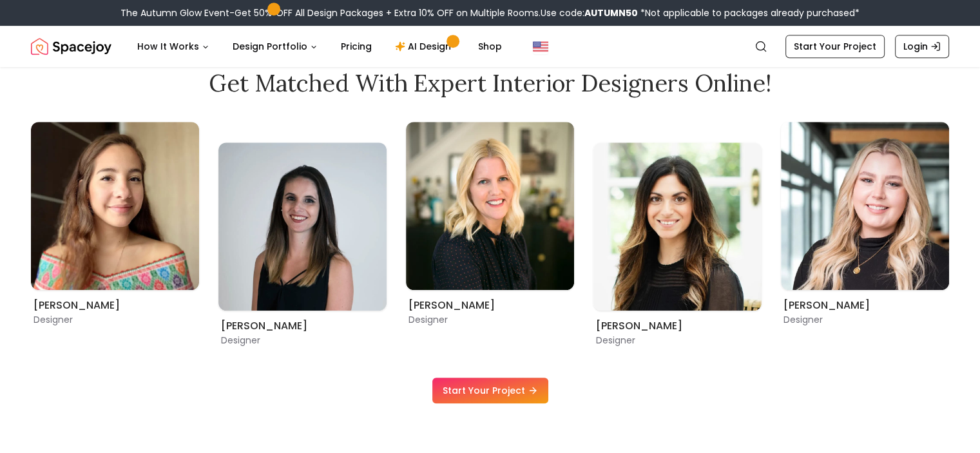  What do you see at coordinates (114, 205) in the screenshot?
I see `img: Maria Castillero` at bounding box center [114, 205].